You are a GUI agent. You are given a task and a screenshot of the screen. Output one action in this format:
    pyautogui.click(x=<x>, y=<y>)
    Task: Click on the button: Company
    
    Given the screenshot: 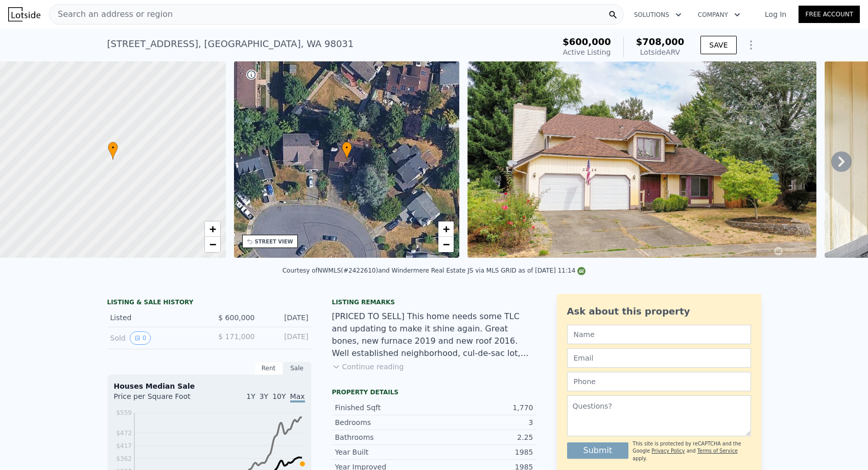 What is the action you would take?
    pyautogui.click(x=718, y=15)
    